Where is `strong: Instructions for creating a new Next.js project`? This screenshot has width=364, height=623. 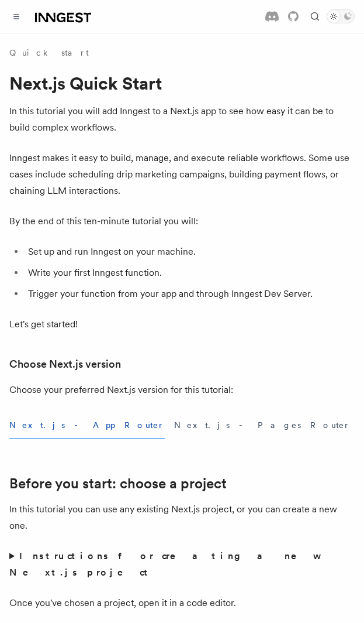
strong: Instructions for creating a new Next.js project is located at coordinates (163, 563).